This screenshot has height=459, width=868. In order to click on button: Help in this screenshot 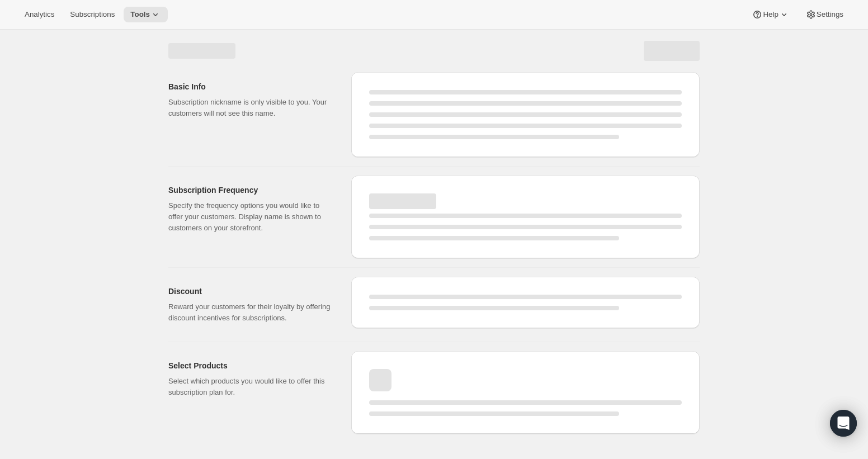, I will do `click(770, 14)`.